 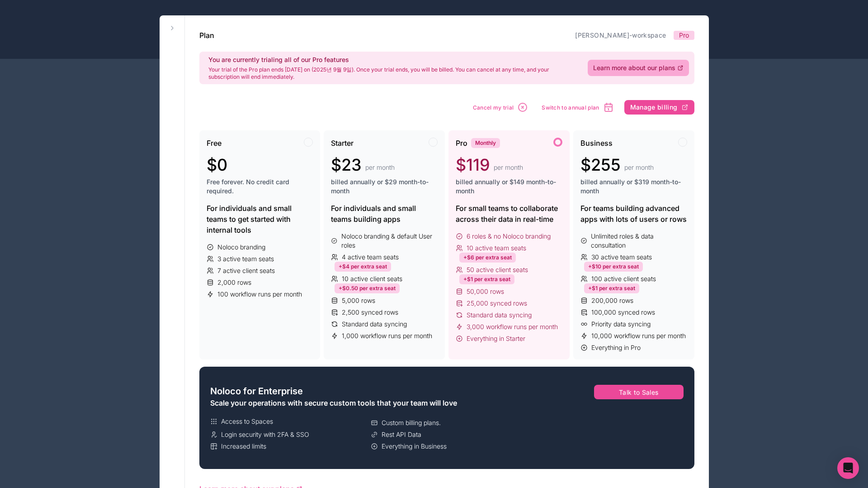 I want to click on span: 2,500 synced rows, so click(x=370, y=313).